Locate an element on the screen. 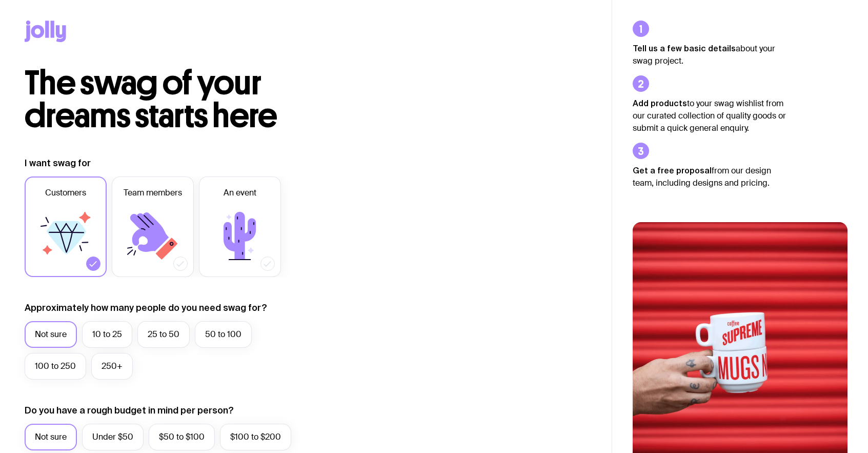  label: Approximately how many people do you need swag for? is located at coordinates (145, 308).